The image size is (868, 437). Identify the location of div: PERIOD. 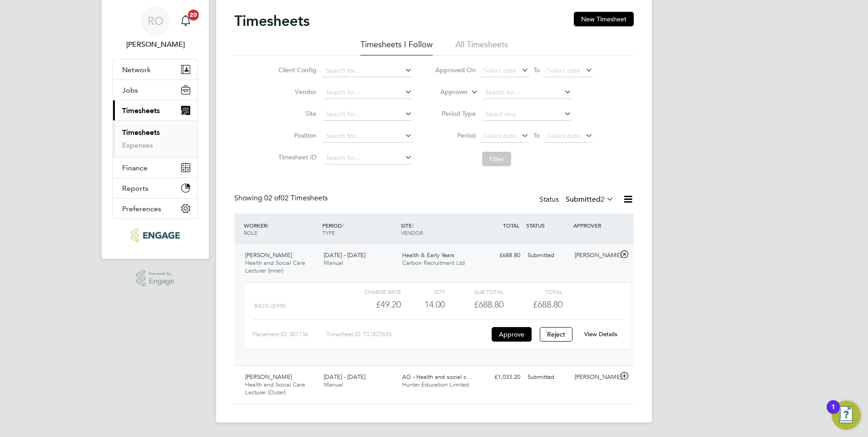
(359, 229).